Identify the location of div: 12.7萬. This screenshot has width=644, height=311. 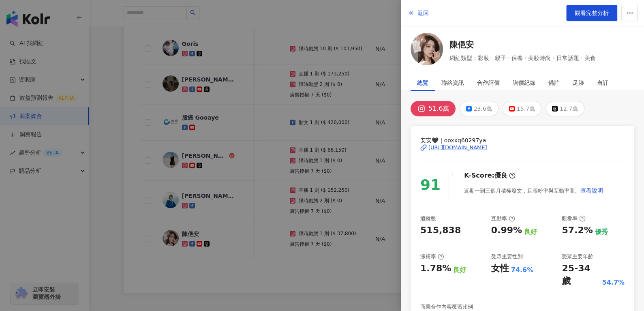
(569, 109).